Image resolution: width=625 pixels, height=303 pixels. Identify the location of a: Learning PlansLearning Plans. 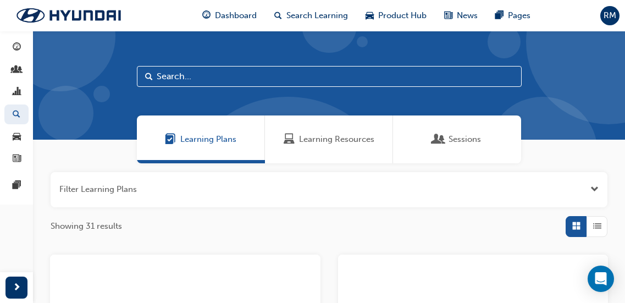
(201, 139).